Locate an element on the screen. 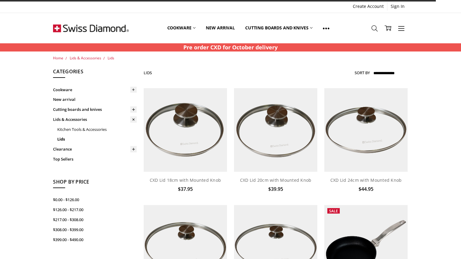 This screenshot has width=461, height=259. a: $0.00 - $126.00 is located at coordinates (95, 200).